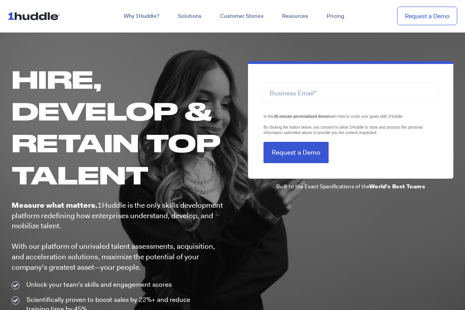  I want to click on a: Customer Stories, so click(242, 16).